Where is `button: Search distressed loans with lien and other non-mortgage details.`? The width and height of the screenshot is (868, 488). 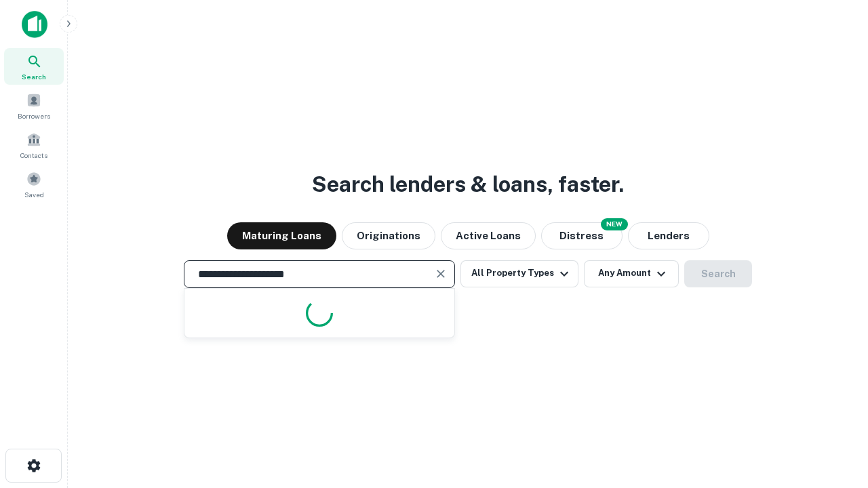
button: Search distressed loans with lien and other non-mortgage details. is located at coordinates (582, 236).